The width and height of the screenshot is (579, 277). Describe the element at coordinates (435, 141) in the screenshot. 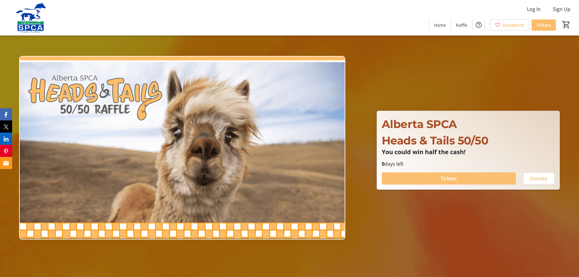

I see `span: Heads & Tails 50/50` at that location.